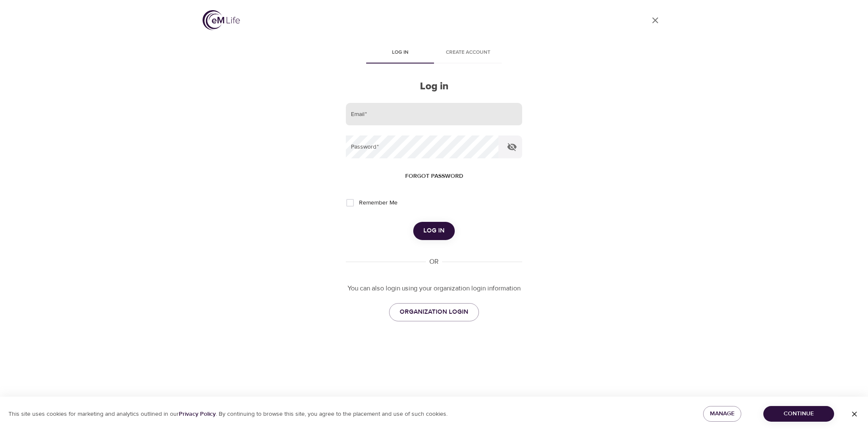 The height and width of the screenshot is (431, 868). Describe the element at coordinates (221, 20) in the screenshot. I see `img: logo` at that location.